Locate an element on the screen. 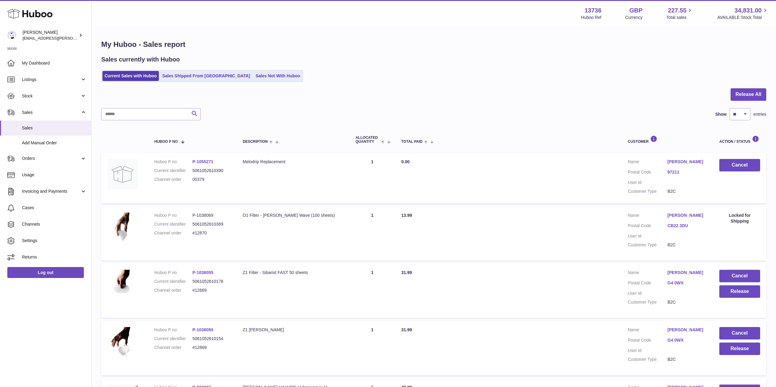  span: Channels is located at coordinates (54, 224).